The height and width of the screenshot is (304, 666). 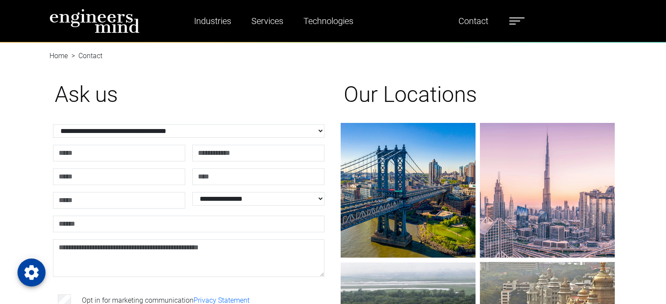 What do you see at coordinates (85, 56) in the screenshot?
I see `li: Contact` at bounding box center [85, 56].